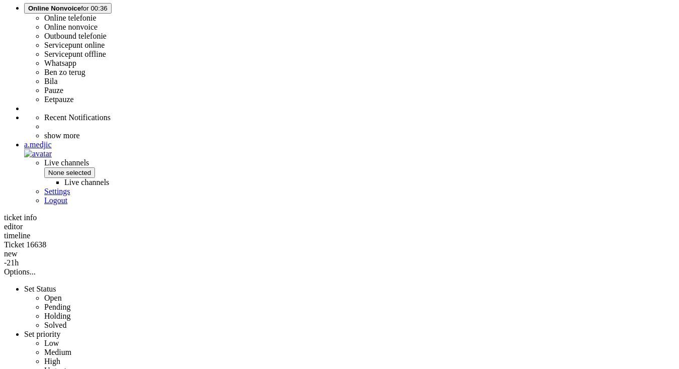  I want to click on label: Ben zo terug, so click(65, 72).